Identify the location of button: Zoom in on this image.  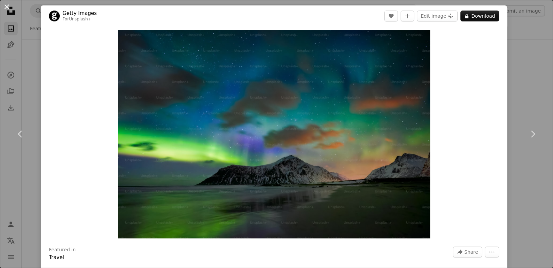
(274, 134).